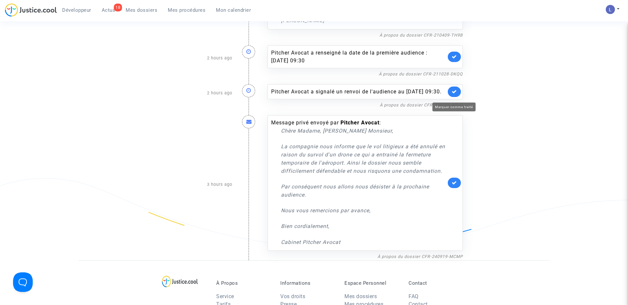 The image size is (628, 305). I want to click on a: Service, so click(225, 296).